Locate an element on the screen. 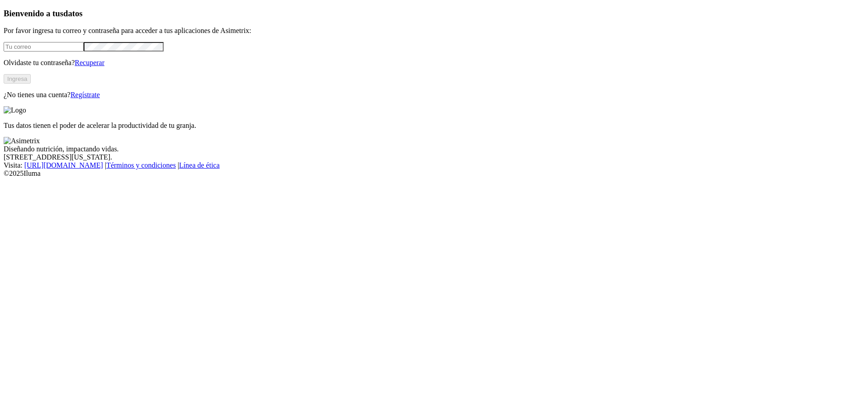  h3: Bienvenido a tus is located at coordinates (434, 13).